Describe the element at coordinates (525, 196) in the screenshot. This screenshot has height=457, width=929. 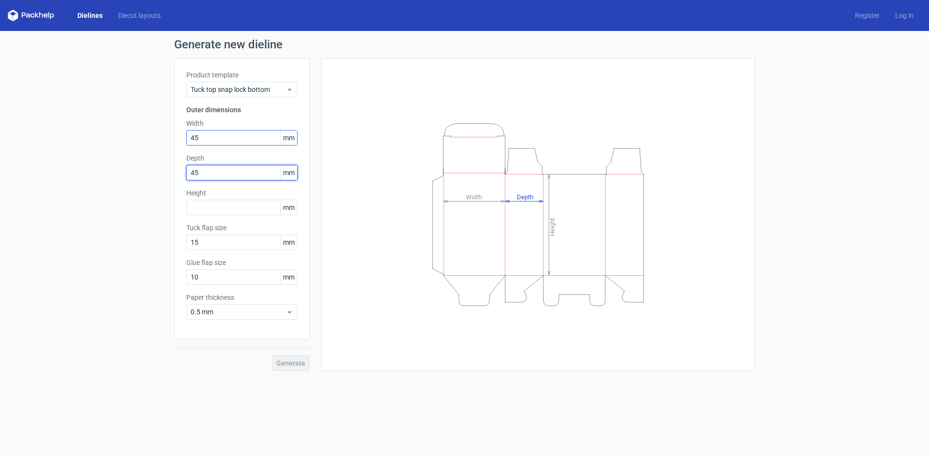
I see `tspan: Depth` at that location.